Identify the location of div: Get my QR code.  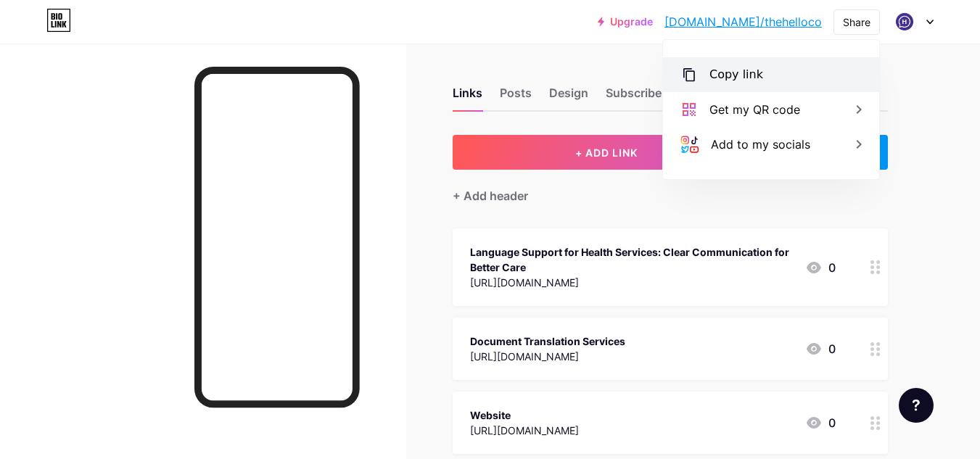
(754, 110).